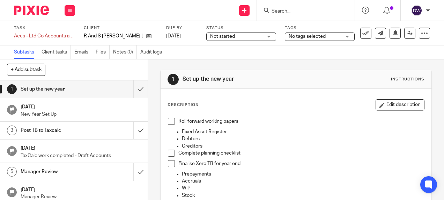  Describe the element at coordinates (301, 163) in the screenshot. I see `p: Finalise Xero TB for year end` at that location.